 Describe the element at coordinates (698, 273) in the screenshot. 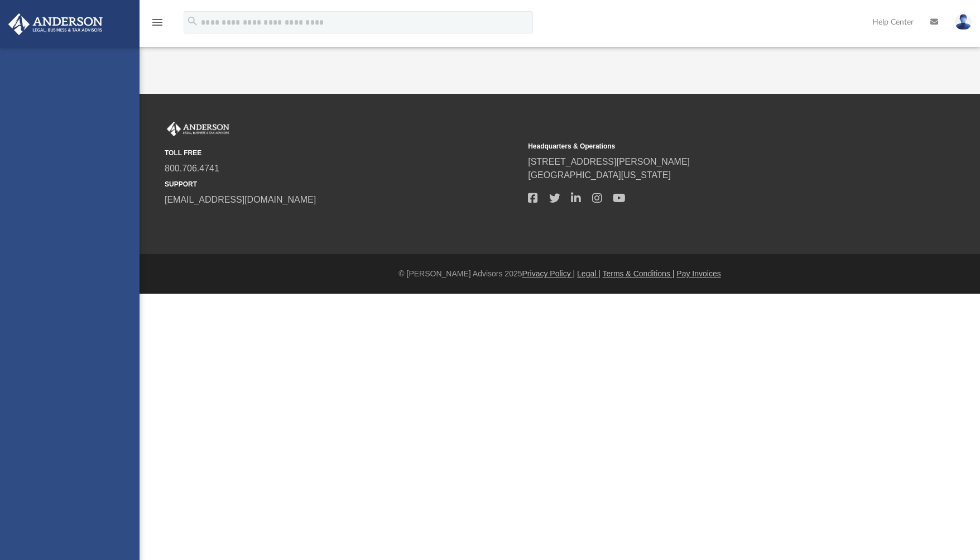

I see `a: Pay Invoices` at that location.